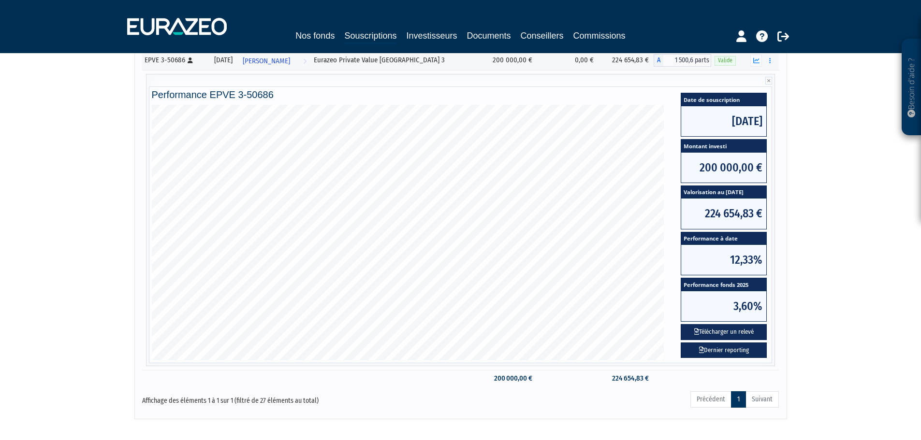 This screenshot has width=921, height=440. What do you see at coordinates (304, 61) in the screenshot?
I see `i: Voir l'investisseur` at bounding box center [304, 61].